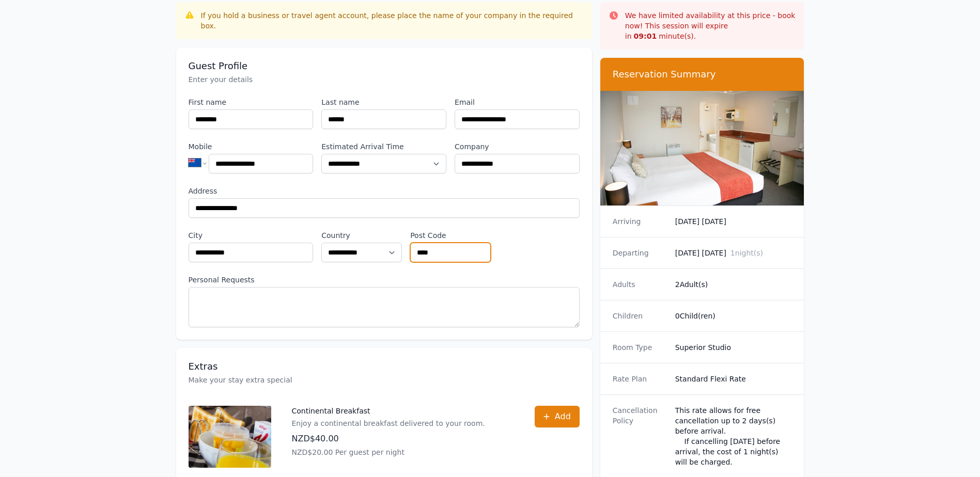 The height and width of the screenshot is (477, 980). Describe the element at coordinates (733, 316) in the screenshot. I see `dd: 0 Child(ren)` at that location.